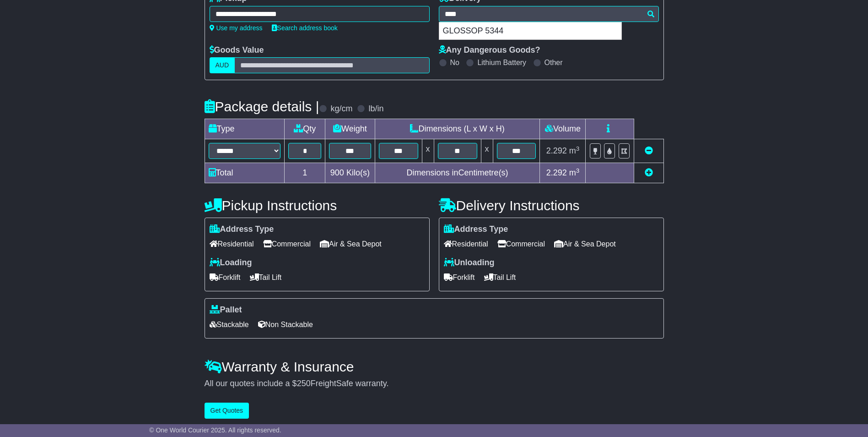 The image size is (868, 437). What do you see at coordinates (244, 129) in the screenshot?
I see `td: Type` at bounding box center [244, 129].